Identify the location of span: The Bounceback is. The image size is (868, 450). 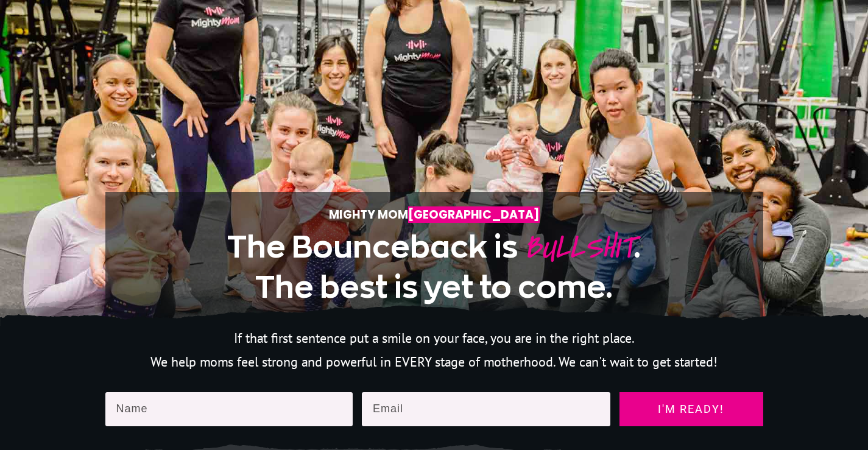
(372, 247).